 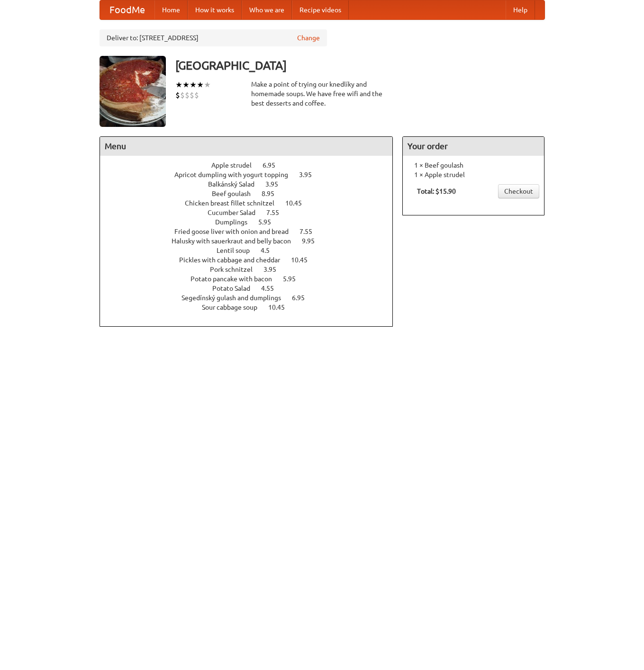 What do you see at coordinates (251, 241) in the screenshot?
I see `a: Halusky with sauerkraut and belly bacon 9.95` at bounding box center [251, 241].